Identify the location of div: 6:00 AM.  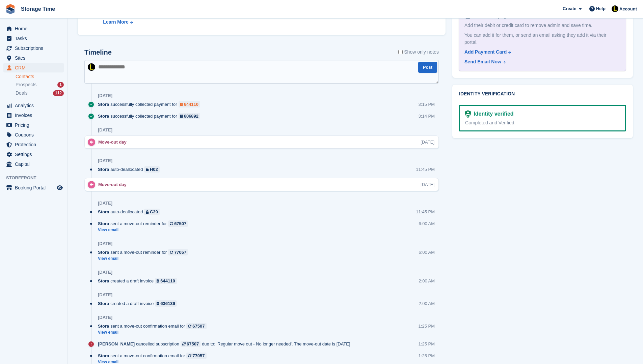
(427, 224).